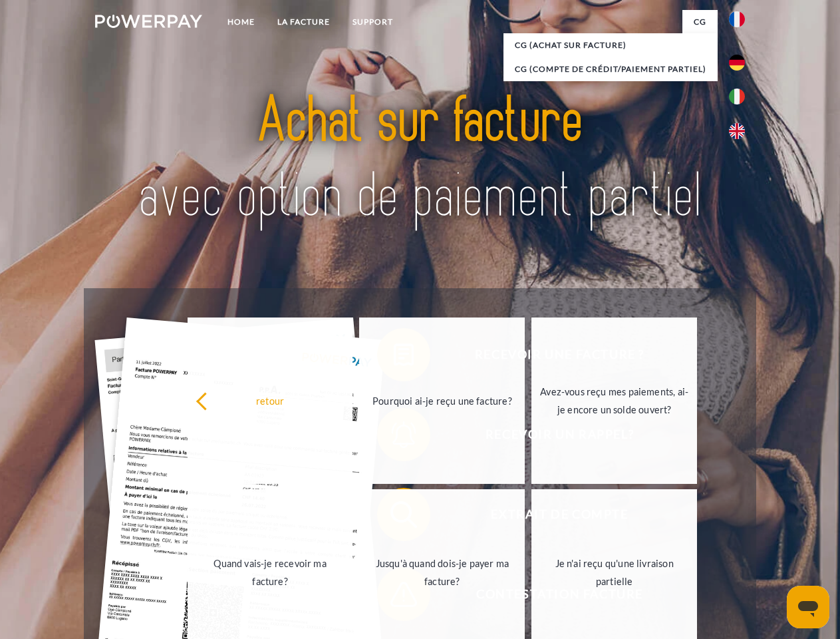 This screenshot has height=639, width=840. I want to click on div: Avez-vous reçu mes paiements, ai-je encore un solde ouvert?, so click(614, 401).